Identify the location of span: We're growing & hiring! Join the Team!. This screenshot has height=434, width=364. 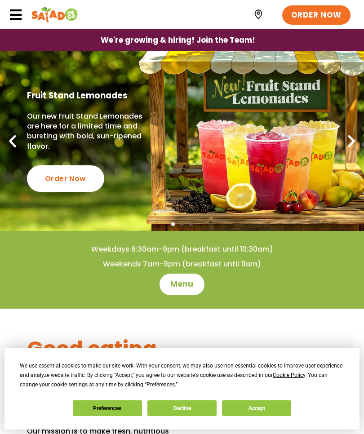
(178, 40).